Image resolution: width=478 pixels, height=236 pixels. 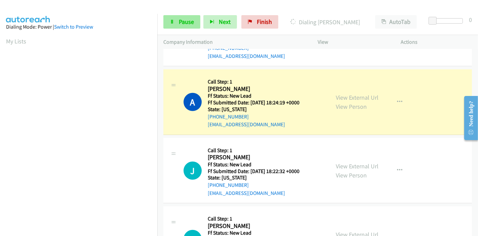 What do you see at coordinates (353, 42) in the screenshot?
I see `p: View` at bounding box center [353, 42].